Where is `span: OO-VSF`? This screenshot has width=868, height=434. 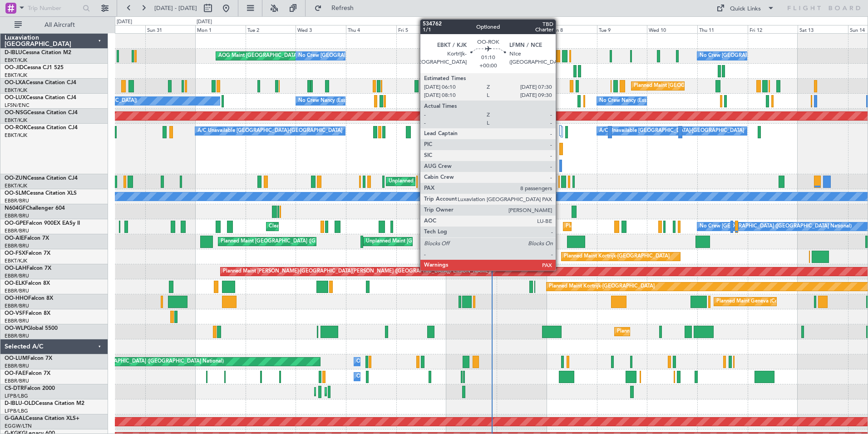 span: OO-VSF is located at coordinates (15, 313).